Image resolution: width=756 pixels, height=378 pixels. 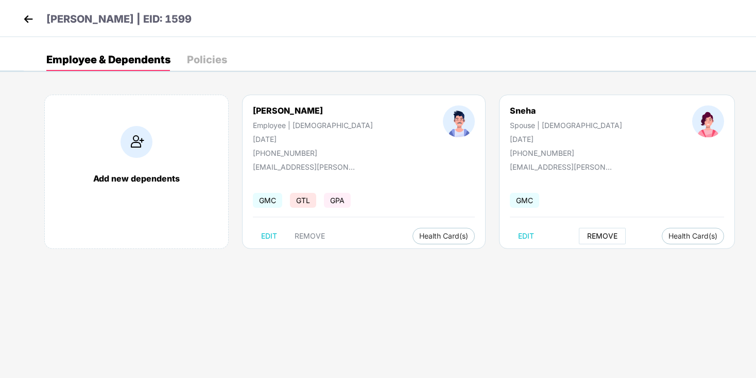 What do you see at coordinates (207, 60) in the screenshot?
I see `div: Policies` at bounding box center [207, 60].